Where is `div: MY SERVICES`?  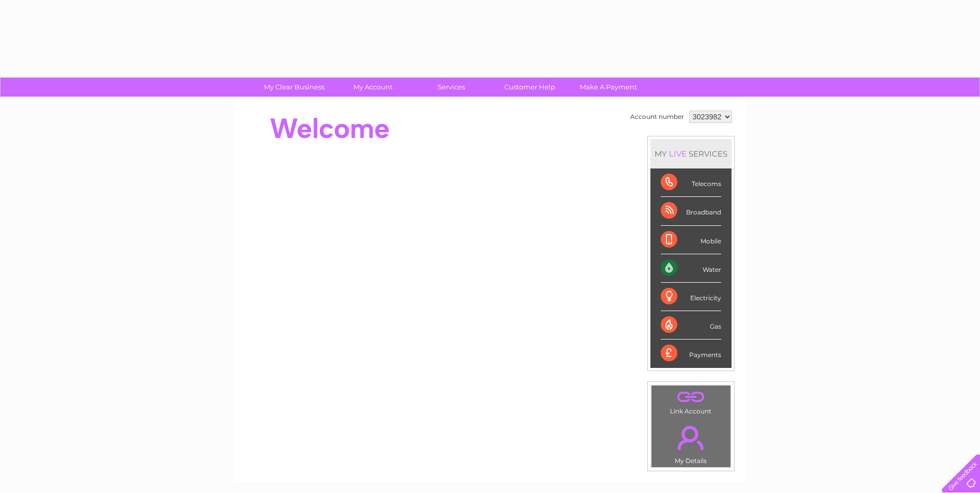
div: MY SERVICES is located at coordinates (690, 153).